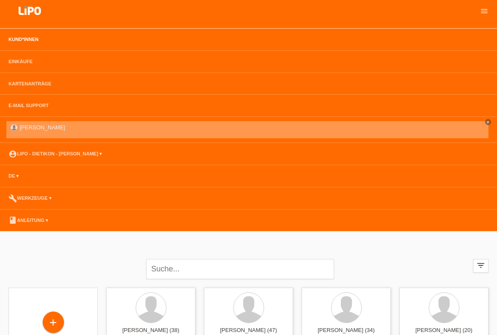  I want to click on a: bookAnleitung ▾, so click(28, 220).